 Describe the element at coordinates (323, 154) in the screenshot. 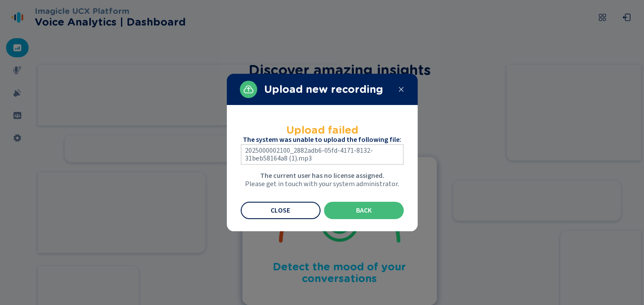

I see `li: 2025000002100_2882adb6-05fd-4171-8132-31beb58164a8 (1).mp3` at that location.